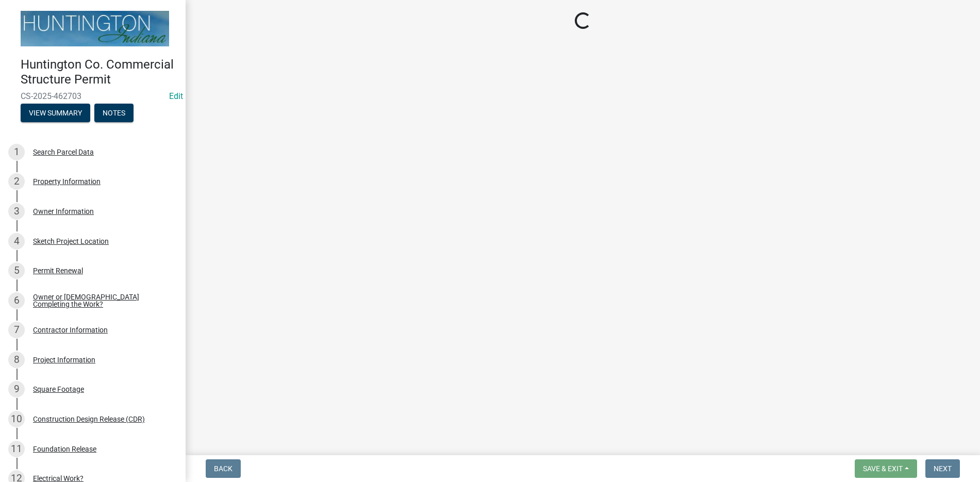 This screenshot has width=980, height=482. I want to click on span: CS-2025-462703, so click(92, 96).